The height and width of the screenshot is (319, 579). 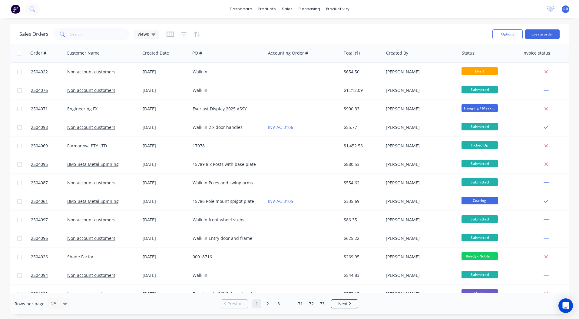 What do you see at coordinates (480, 200) in the screenshot?
I see `span: Coating` at bounding box center [480, 200].